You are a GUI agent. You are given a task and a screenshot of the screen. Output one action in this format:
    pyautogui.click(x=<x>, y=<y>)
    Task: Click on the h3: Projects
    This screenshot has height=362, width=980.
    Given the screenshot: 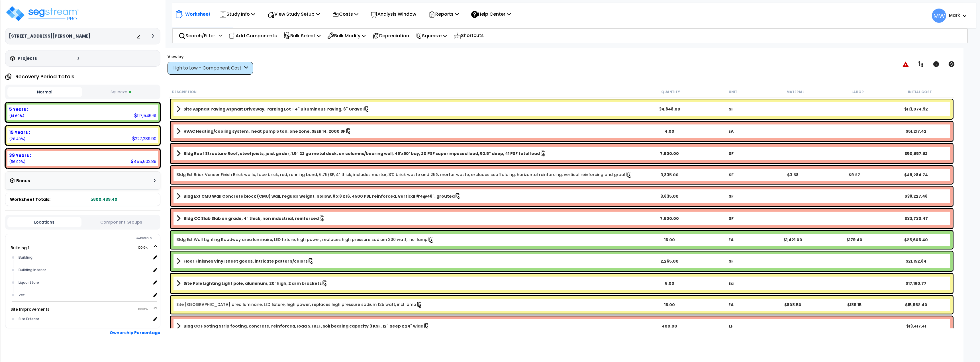 What is the action you would take?
    pyautogui.click(x=27, y=58)
    